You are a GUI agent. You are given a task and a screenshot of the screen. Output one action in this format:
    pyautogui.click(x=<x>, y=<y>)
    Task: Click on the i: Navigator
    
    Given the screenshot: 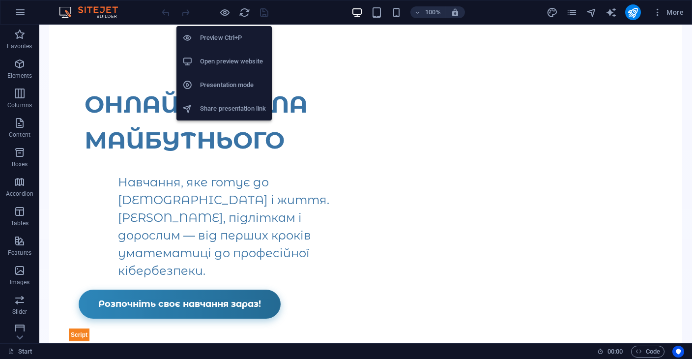 What is the action you would take?
    pyautogui.click(x=591, y=12)
    